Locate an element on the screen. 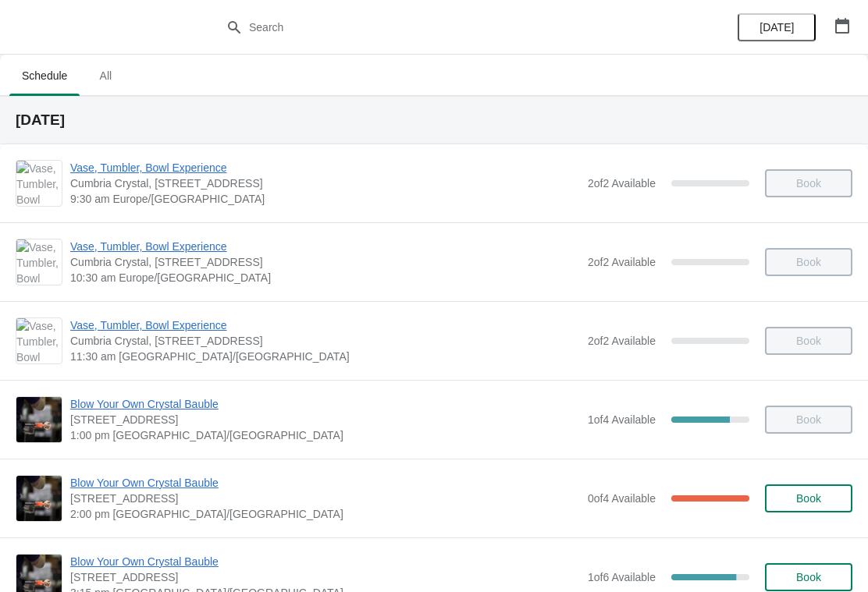 The image size is (868, 592). span: 0 of 4 Available is located at coordinates (621, 499).